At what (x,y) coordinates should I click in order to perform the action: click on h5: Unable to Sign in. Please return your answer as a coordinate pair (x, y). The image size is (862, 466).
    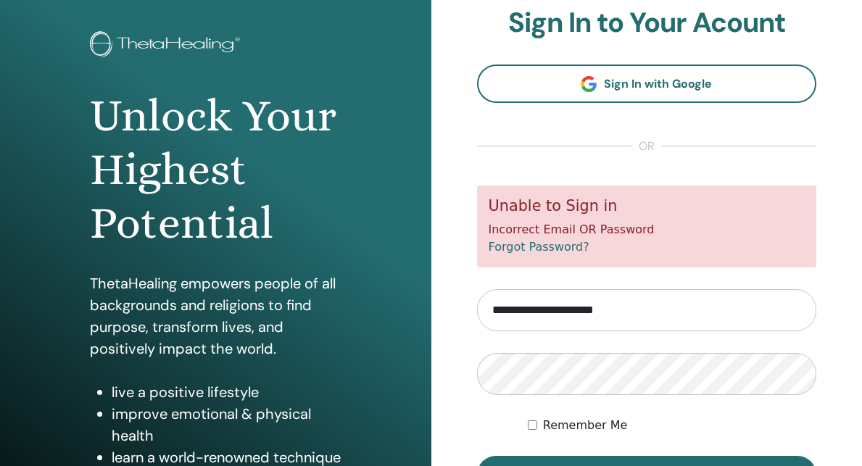
    Looking at the image, I should click on (647, 206).